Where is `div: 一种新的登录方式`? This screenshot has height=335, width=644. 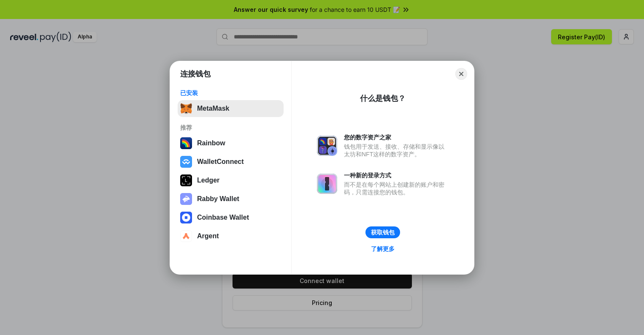
div: 一种新的登录方式 is located at coordinates (396, 175).